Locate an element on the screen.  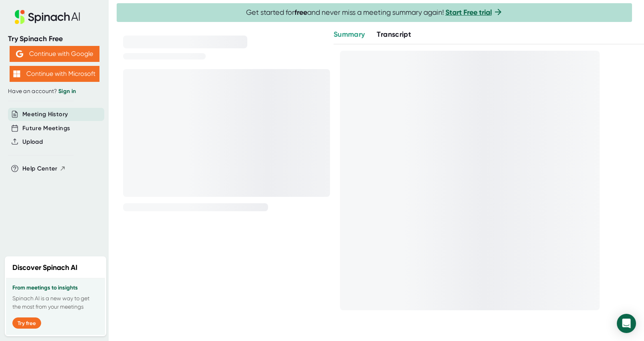
button: Meeting History is located at coordinates (45, 114).